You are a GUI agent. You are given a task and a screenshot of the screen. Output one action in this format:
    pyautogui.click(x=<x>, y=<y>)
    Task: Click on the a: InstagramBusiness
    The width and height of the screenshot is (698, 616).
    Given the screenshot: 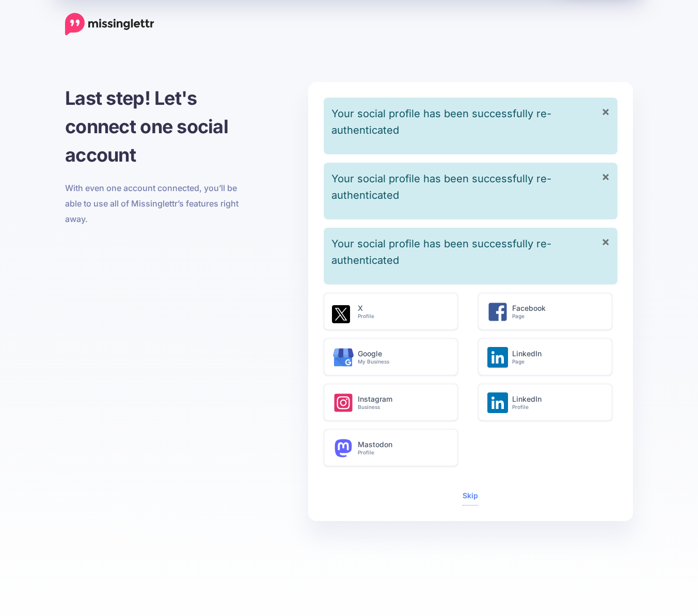 What is the action you would take?
    pyautogui.click(x=393, y=402)
    